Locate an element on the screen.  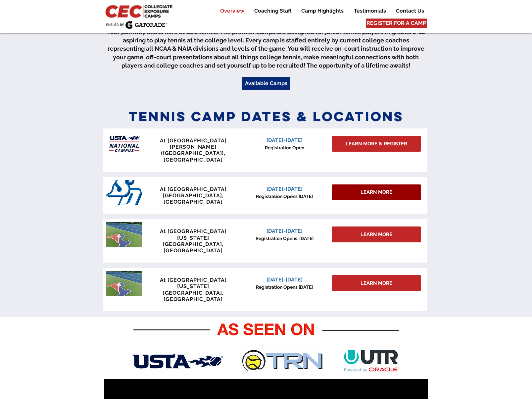
a: Available Camps is located at coordinates (266, 83).